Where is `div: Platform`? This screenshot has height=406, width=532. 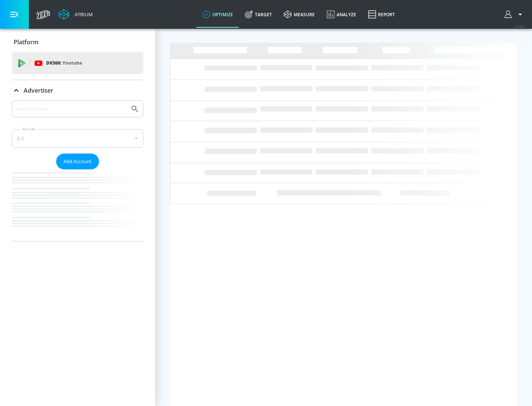
div: Platform is located at coordinates (78, 42).